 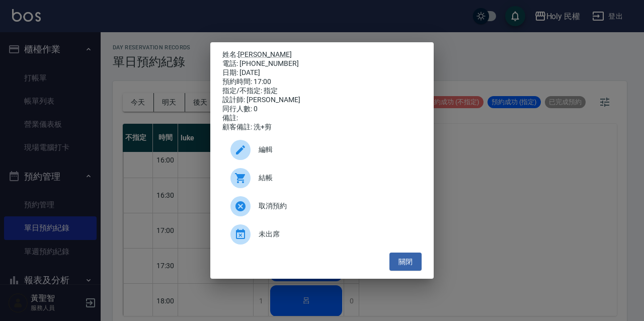 What do you see at coordinates (322, 82) in the screenshot?
I see `div: 預約時間: 17:00` at bounding box center [322, 82].